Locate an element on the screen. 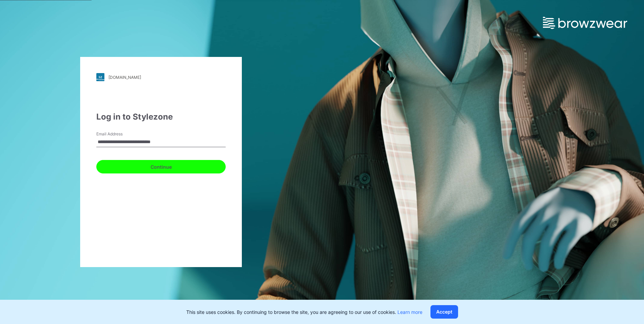 The width and height of the screenshot is (644, 324). p: This site uses cookies. By continuing to browse the site, you are agreeing to our use of cookies. is located at coordinates (304, 312).